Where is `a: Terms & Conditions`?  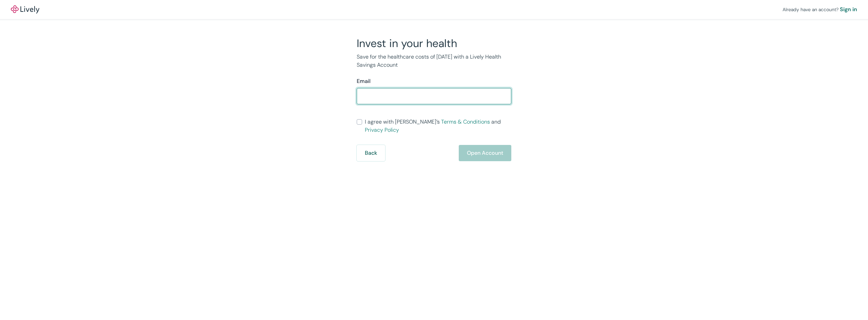
a: Terms & Conditions is located at coordinates (466, 121).